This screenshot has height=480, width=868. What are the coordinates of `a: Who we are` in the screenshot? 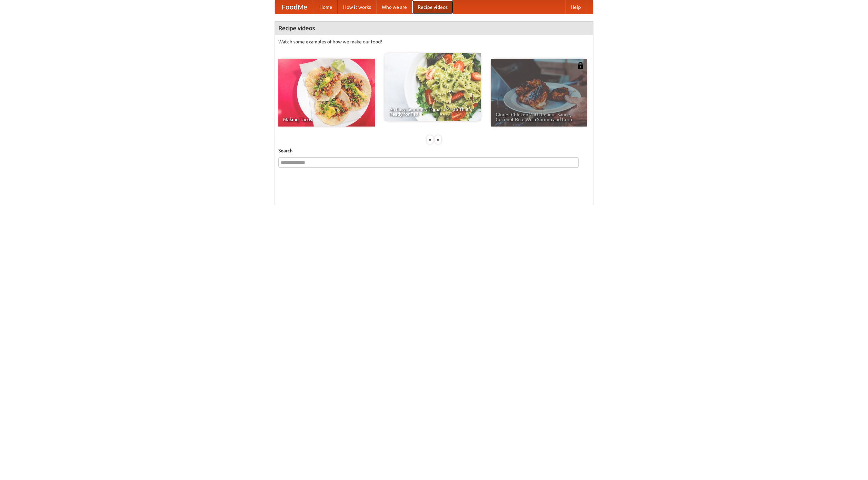 It's located at (395, 7).